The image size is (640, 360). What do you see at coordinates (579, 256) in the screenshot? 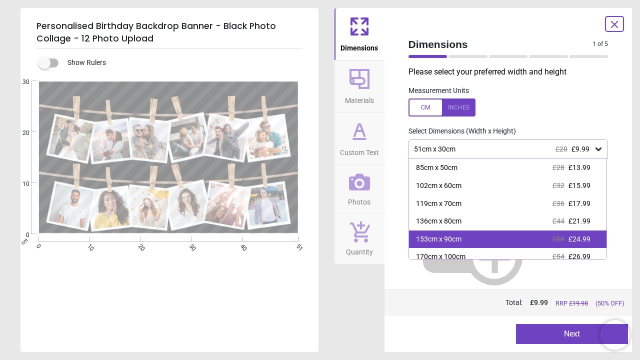
I see `span: £26.99` at bounding box center [579, 256].